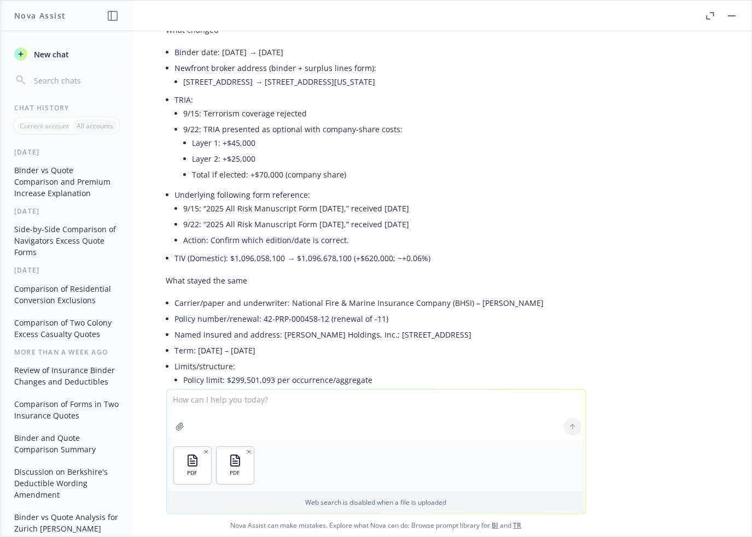  What do you see at coordinates (44, 126) in the screenshot?
I see `p: Current account` at bounding box center [44, 126].